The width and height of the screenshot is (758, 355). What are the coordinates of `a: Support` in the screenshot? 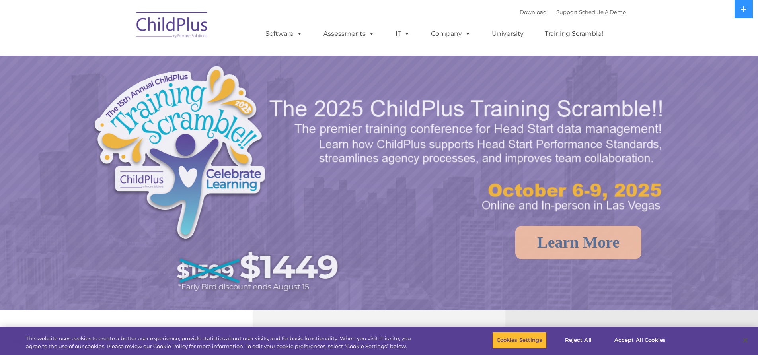 It's located at (566, 12).